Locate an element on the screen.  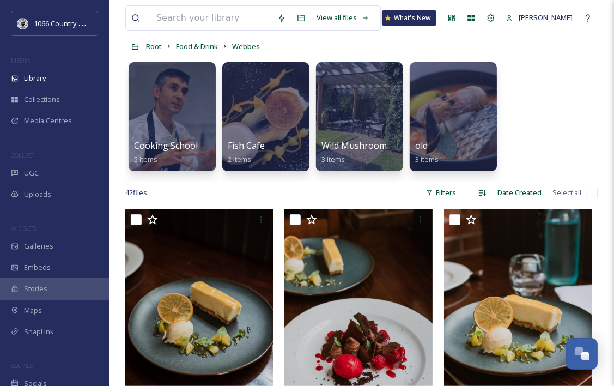
span: 2 items is located at coordinates (239, 159).